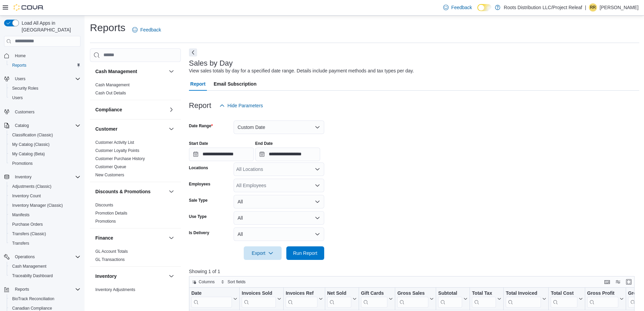 This screenshot has width=644, height=311. Describe the element at coordinates (374, 299) in the screenshot. I see `div: Gift Card Sales` at that location.